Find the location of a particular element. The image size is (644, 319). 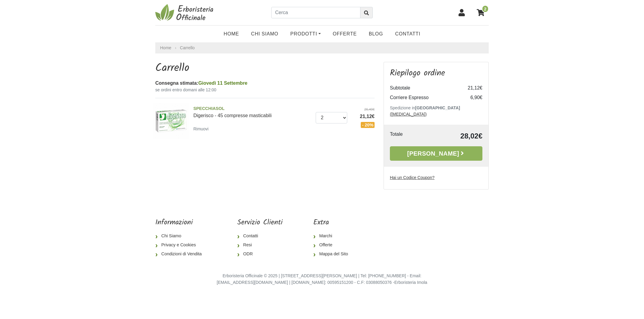

a: Marchi is located at coordinates (333, 236).